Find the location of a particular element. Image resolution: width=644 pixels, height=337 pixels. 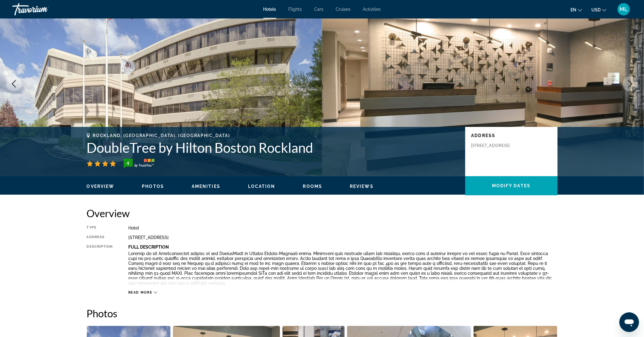

p: Loremip do sit Ametconsectet adipisc el sed DoeiusModt in Utlabo Etdolo-Magnaali enima. Minimveni... is located at coordinates (343, 268).